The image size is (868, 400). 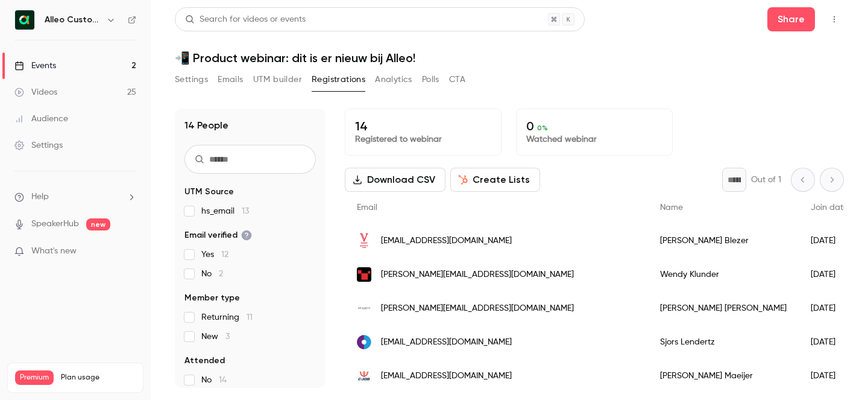 I want to click on span: hs_email, so click(x=225, y=211).